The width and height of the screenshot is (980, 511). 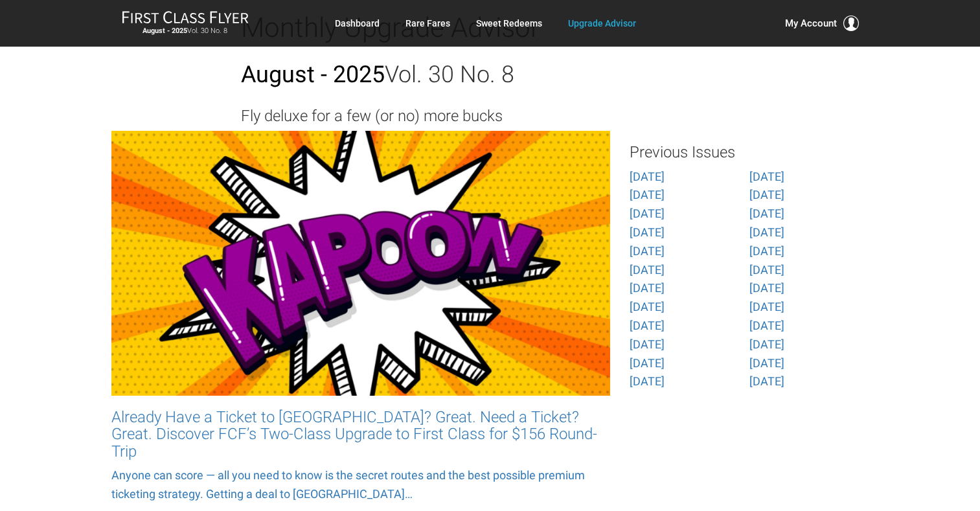 I want to click on a: Rare Fares, so click(x=428, y=23).